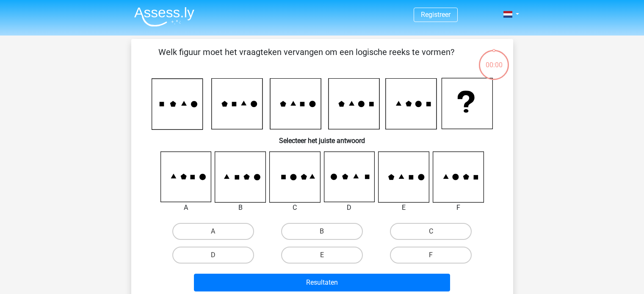 Image resolution: width=644 pixels, height=294 pixels. I want to click on button: Resultaten, so click(321, 283).